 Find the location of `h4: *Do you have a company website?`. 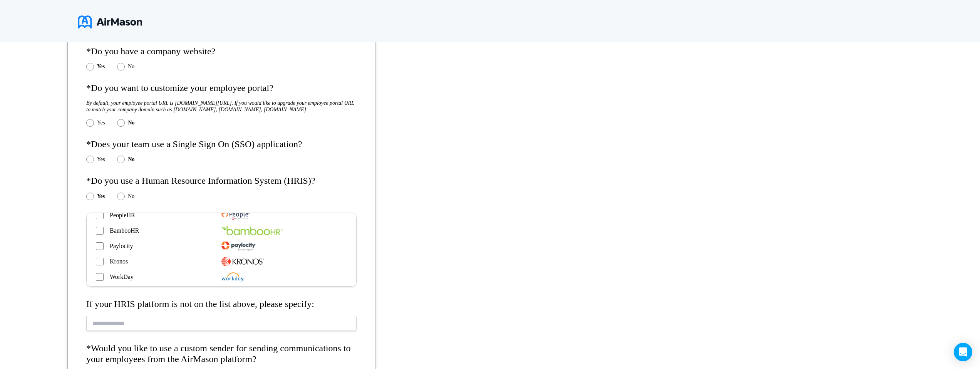

h4: *Do you have a company website? is located at coordinates (221, 51).